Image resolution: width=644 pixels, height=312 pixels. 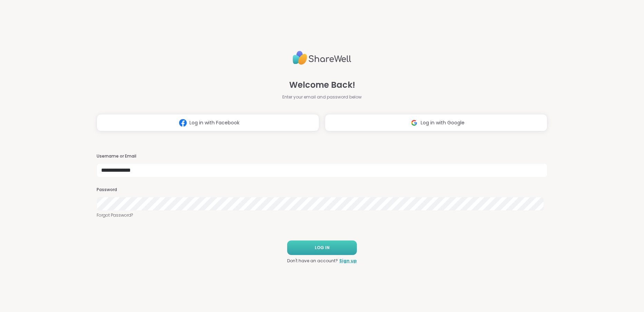 What do you see at coordinates (436, 123) in the screenshot?
I see `button: Log in with Google` at bounding box center [436, 123].